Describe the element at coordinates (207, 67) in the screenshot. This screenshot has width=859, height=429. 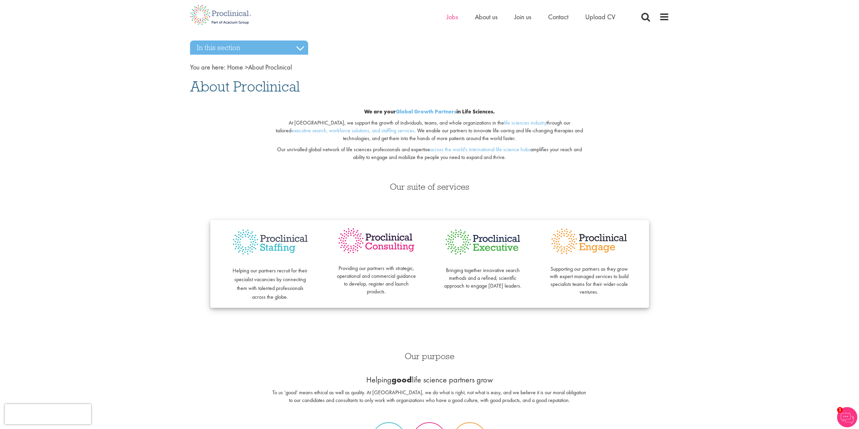
I see `span: You are here:` at that location.